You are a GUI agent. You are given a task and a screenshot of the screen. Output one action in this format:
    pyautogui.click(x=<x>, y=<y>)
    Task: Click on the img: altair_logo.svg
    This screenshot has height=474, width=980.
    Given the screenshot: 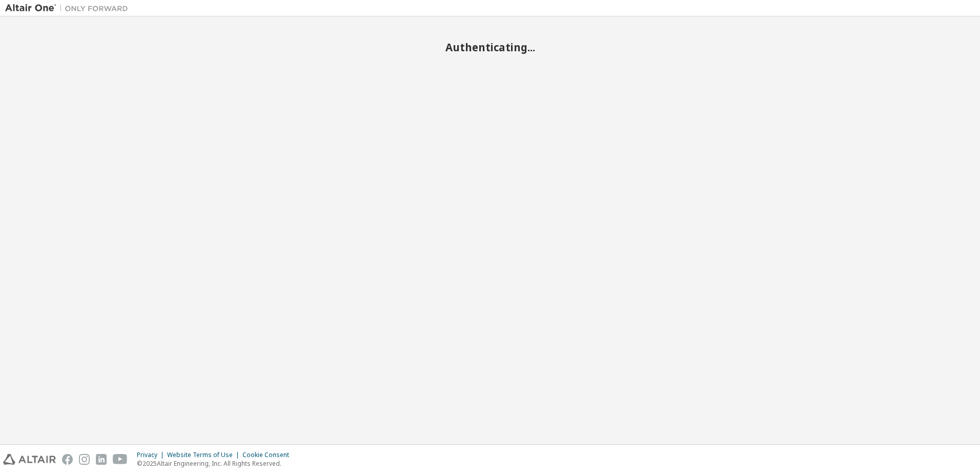 What is the action you would take?
    pyautogui.click(x=29, y=459)
    